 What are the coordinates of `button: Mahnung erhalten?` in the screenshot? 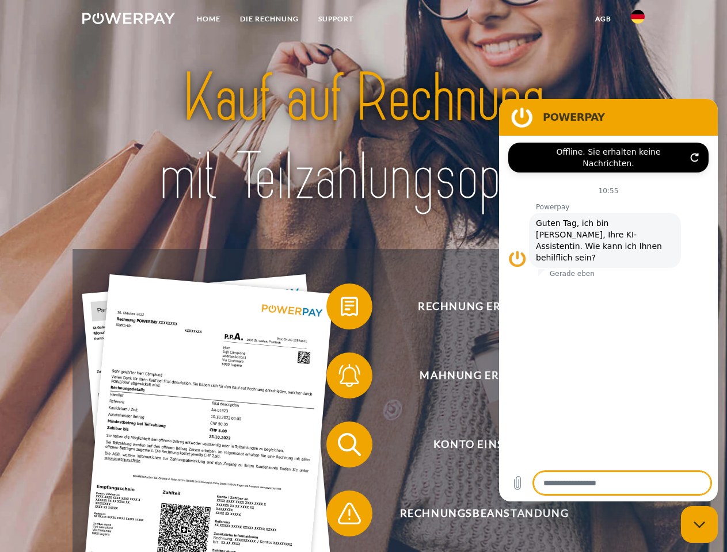 It's located at (476, 376).